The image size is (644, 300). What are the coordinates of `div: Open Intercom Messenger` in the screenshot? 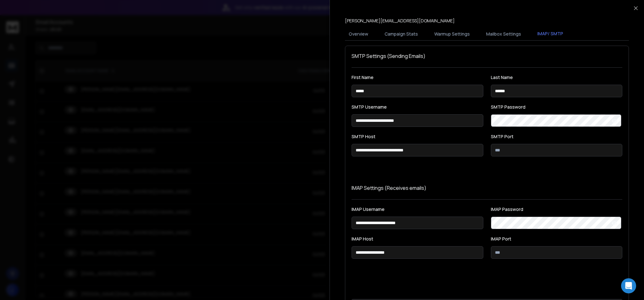 It's located at (628, 286).